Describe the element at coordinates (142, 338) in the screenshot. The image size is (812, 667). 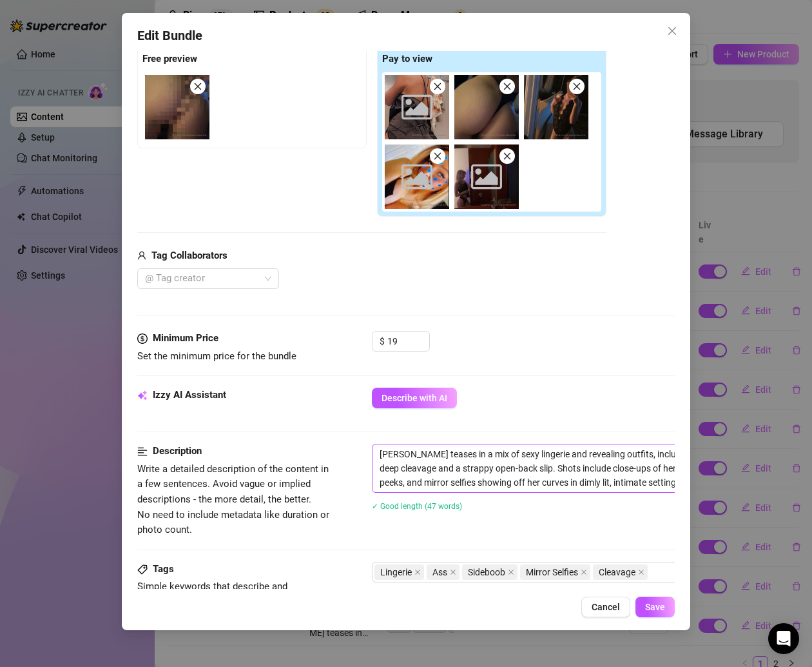
I see `span: dollar` at that location.